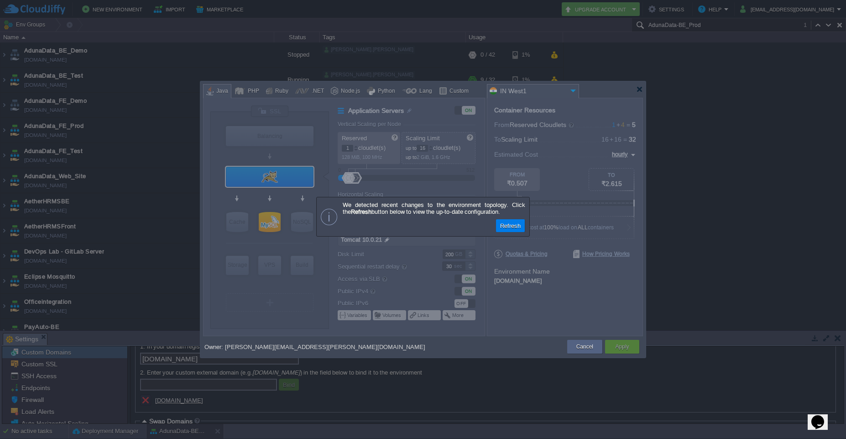 The width and height of the screenshot is (846, 439). Describe the element at coordinates (280, 91) in the screenshot. I see `div: Ruby` at that location.